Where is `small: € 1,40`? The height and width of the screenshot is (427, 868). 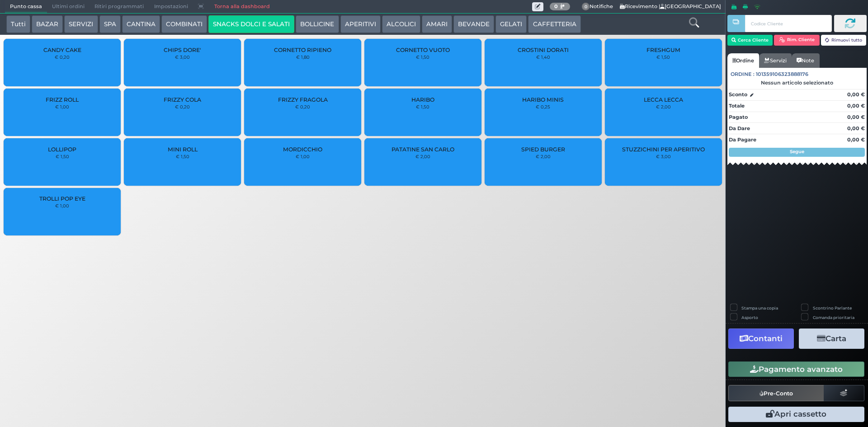
small: € 1,40 is located at coordinates (543, 57).